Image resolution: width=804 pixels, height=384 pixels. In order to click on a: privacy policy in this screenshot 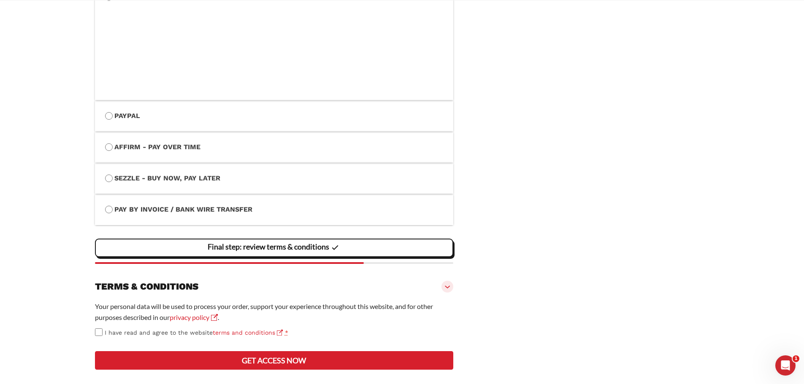, I will do `click(194, 317)`.